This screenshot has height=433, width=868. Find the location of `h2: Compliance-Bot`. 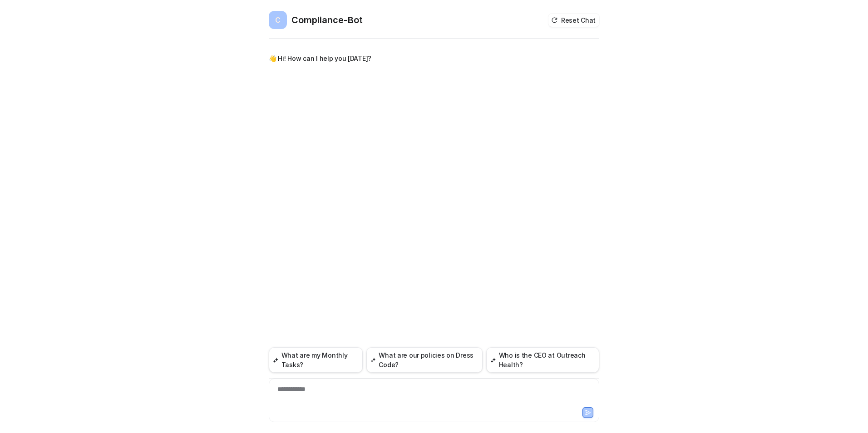

h2: Compliance-Bot is located at coordinates (327, 20).